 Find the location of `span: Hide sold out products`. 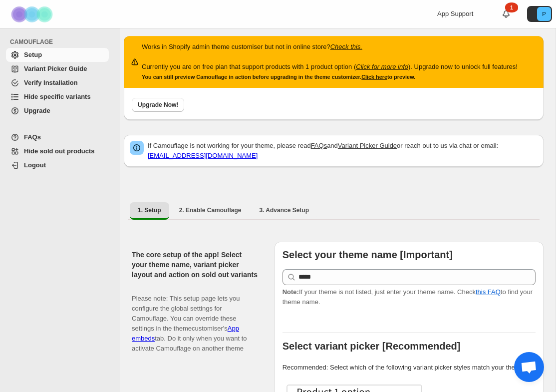

span: Hide sold out products is located at coordinates (60, 151).